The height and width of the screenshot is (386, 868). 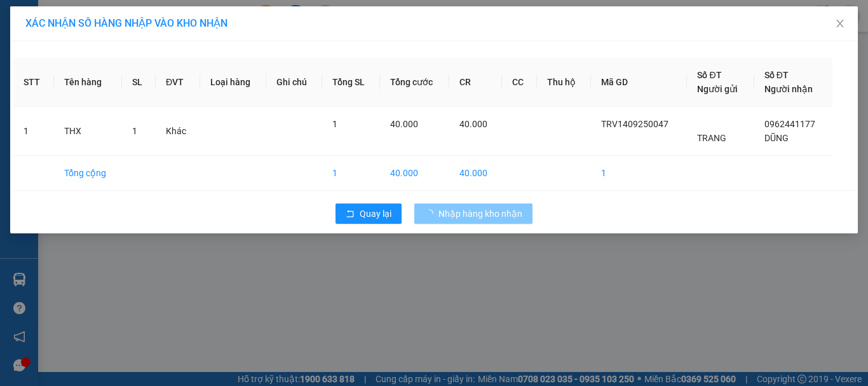 What do you see at coordinates (473, 213) in the screenshot?
I see `button: Nhập hàng kho nhận` at bounding box center [473, 213].